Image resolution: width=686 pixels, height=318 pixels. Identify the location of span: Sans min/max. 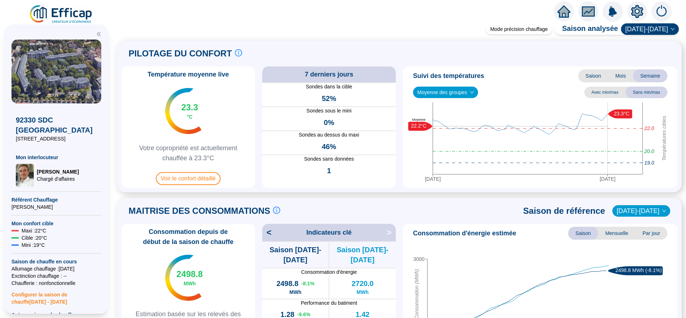
(647, 92).